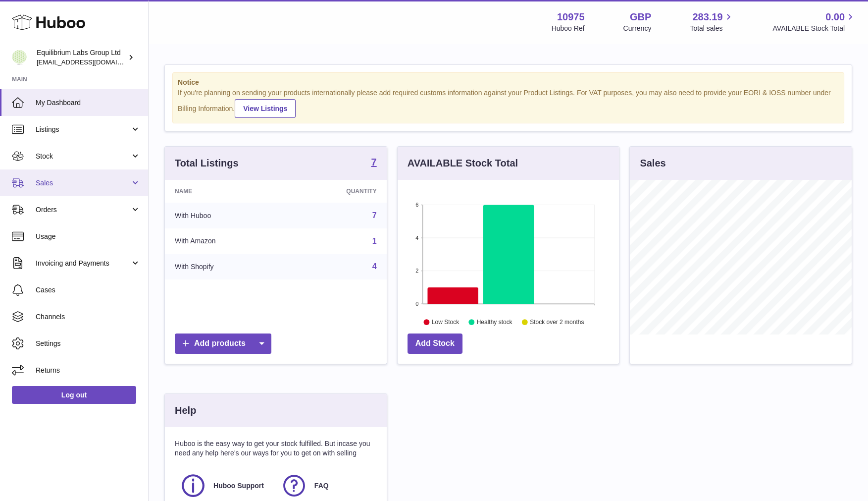 This screenshot has width=868, height=501. What do you see at coordinates (83, 210) in the screenshot?
I see `span: Orders` at bounding box center [83, 210].